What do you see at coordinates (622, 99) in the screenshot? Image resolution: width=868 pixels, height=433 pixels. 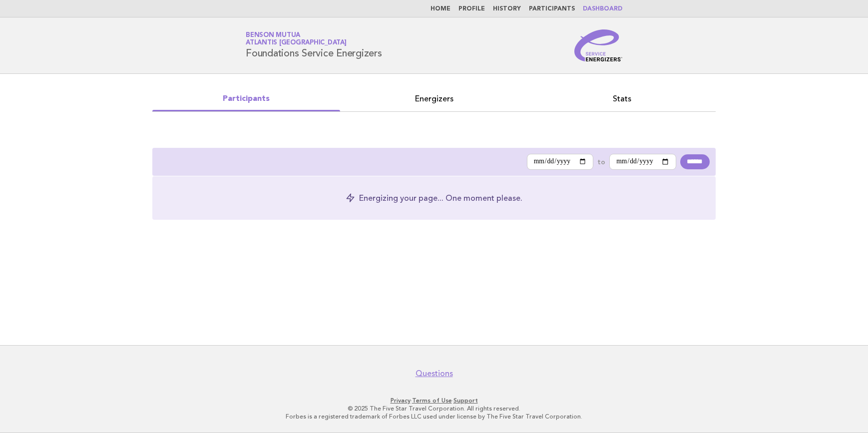 I see `a: Stats` at bounding box center [622, 99].